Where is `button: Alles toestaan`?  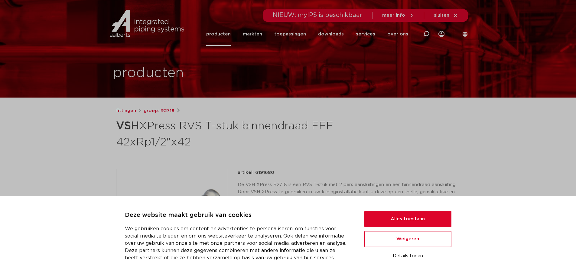
button: Alles toestaan is located at coordinates (408, 219).